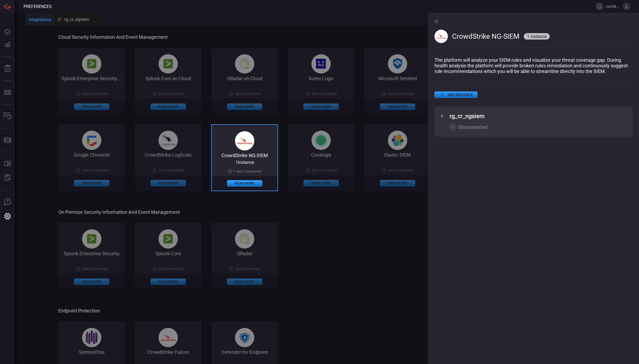  Describe the element at coordinates (8, 45) in the screenshot. I see `button: Detections` at that location.